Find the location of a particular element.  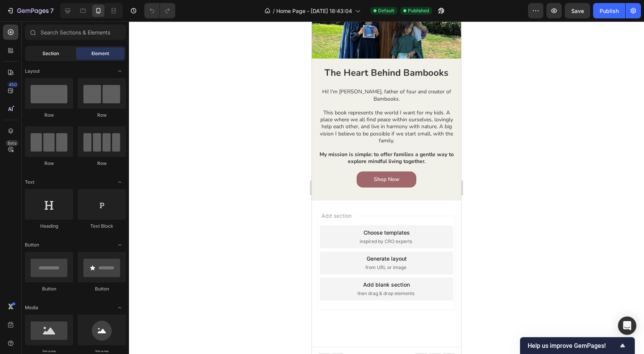

div: Choose templates is located at coordinates (75, 210).